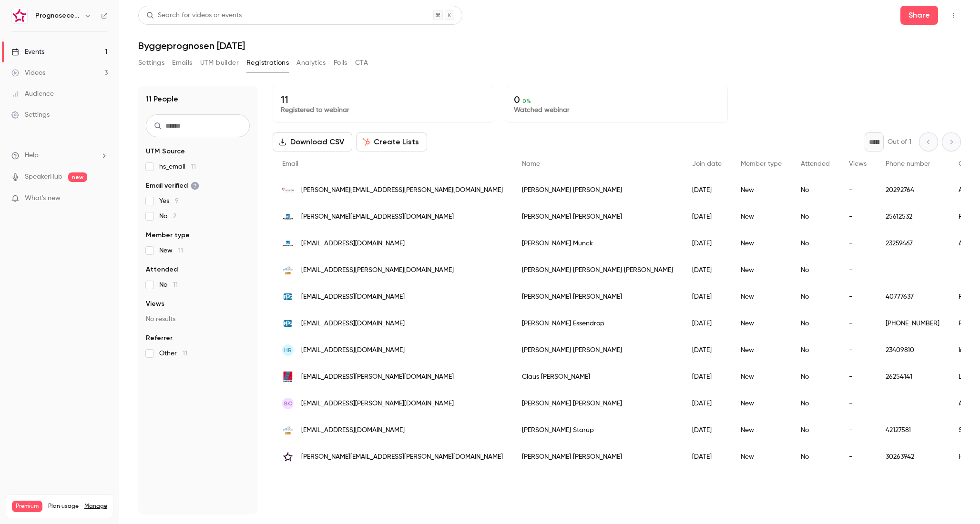 Image resolution: width=980 pixels, height=524 pixels. Describe the element at coordinates (177, 167) in the screenshot. I see `span: hs_email` at that location.